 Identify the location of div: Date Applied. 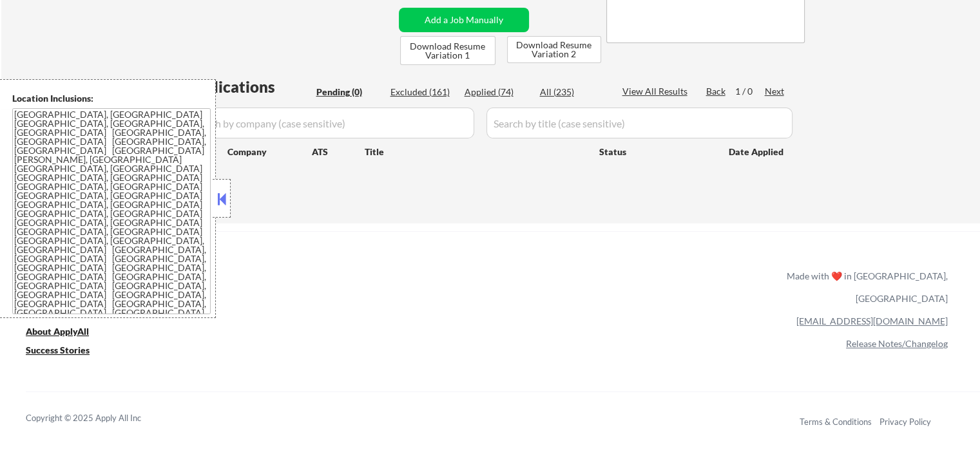
(757, 152).